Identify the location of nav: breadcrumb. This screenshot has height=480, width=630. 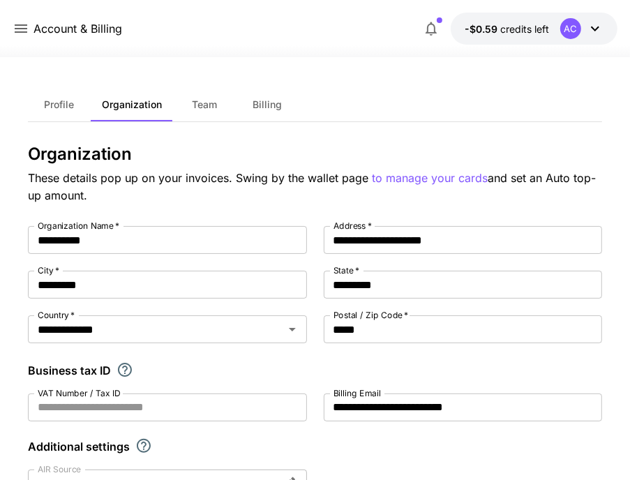
(77, 29).